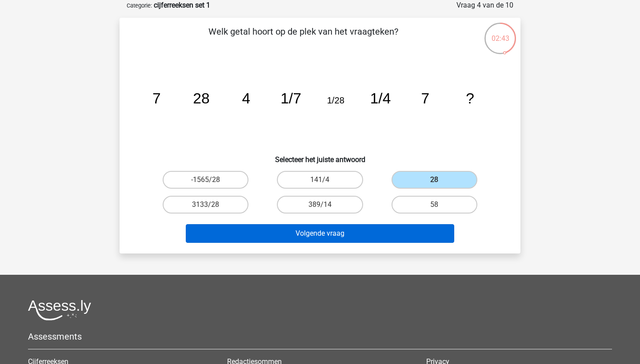  I want to click on button: Volgende vraag, so click(320, 233).